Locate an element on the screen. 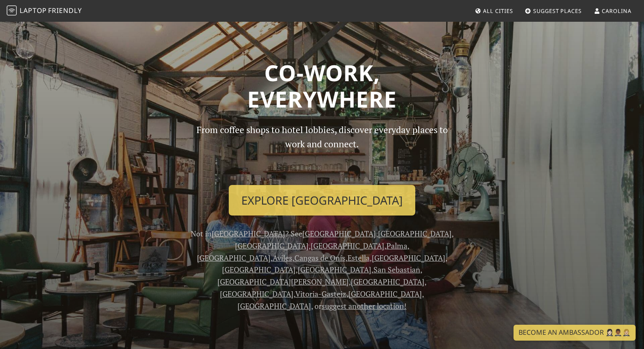 The width and height of the screenshot is (644, 349). h1: Co-work, Everywhere is located at coordinates (322, 86).